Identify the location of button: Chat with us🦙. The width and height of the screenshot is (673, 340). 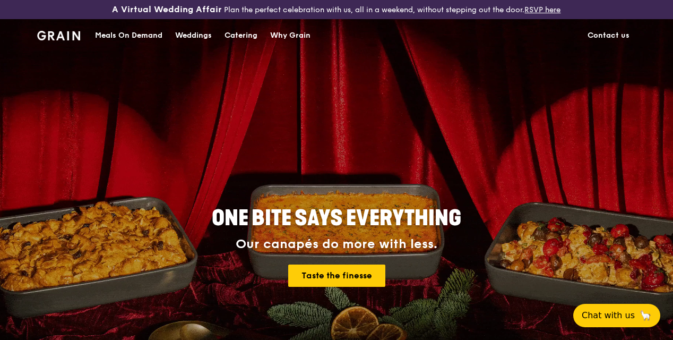
(617, 315).